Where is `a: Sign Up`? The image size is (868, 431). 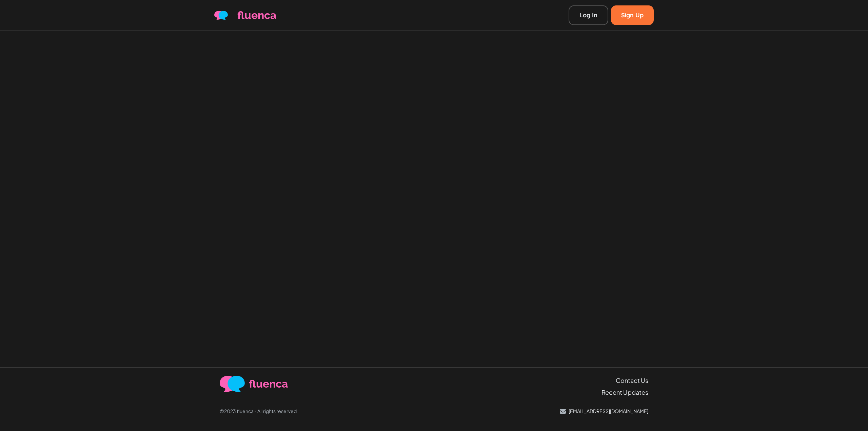 a: Sign Up is located at coordinates (633, 15).